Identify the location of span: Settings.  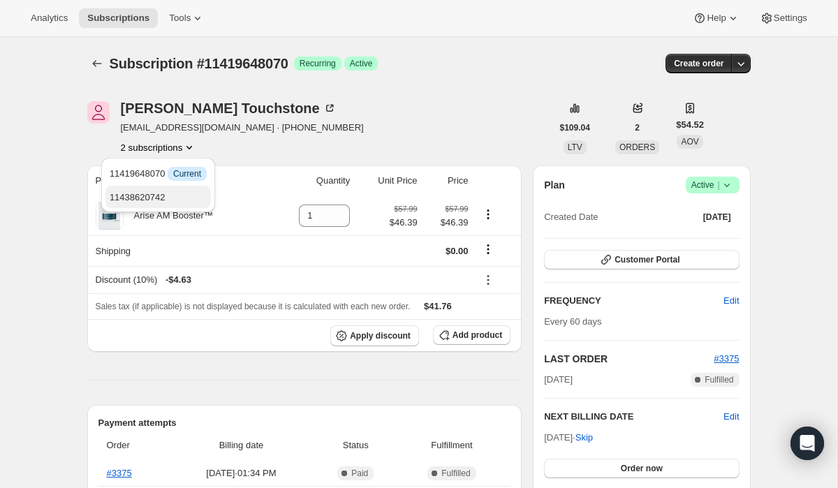
(790, 18).